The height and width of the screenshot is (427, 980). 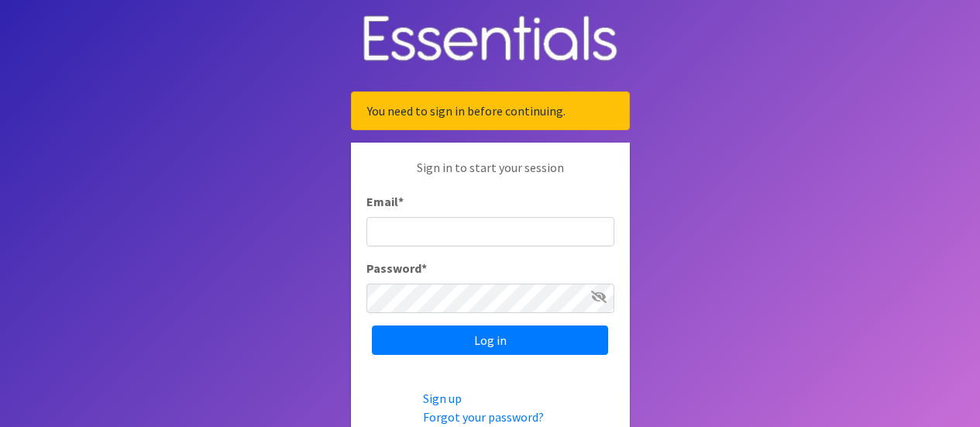 What do you see at coordinates (442, 399) in the screenshot?
I see `a: Sign up` at bounding box center [442, 399].